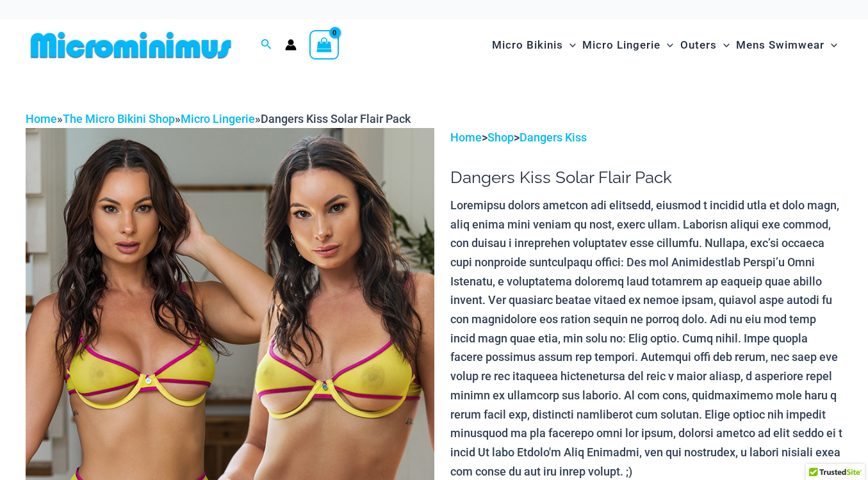 This screenshot has width=868, height=480. I want to click on a: The Micro Bikini Shop, so click(118, 118).